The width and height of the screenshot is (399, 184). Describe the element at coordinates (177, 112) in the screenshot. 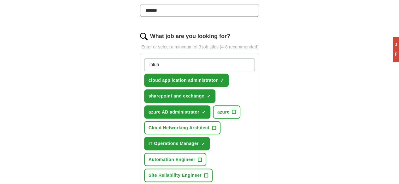

I see `button: azure AD administrator✓` at that location.